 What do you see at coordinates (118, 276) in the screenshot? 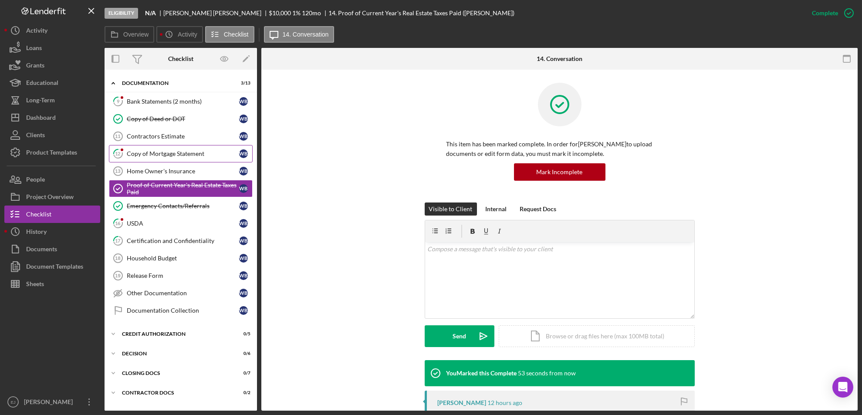
I see `tspan: 19` at bounding box center [118, 276].